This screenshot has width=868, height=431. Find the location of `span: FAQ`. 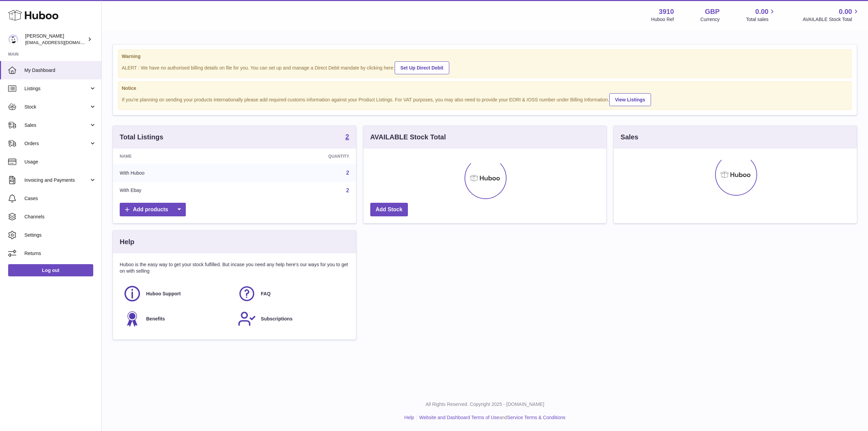

span: FAQ is located at coordinates (266, 294).